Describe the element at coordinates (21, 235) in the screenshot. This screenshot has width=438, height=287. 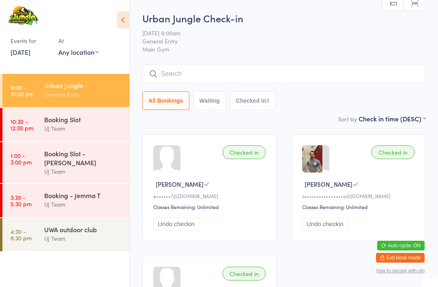
I see `time: 4:30 - 6:30 pm` at that location.